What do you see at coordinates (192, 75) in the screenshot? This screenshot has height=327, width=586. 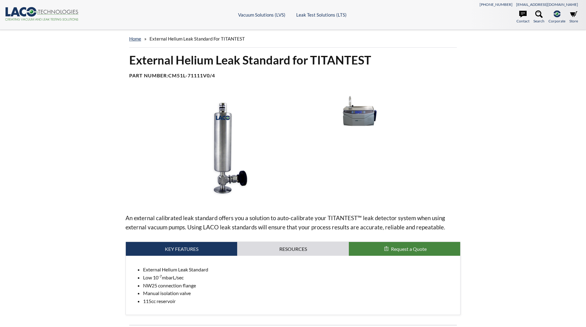 I see `b: CM51L-71111V0/4` at bounding box center [192, 75].